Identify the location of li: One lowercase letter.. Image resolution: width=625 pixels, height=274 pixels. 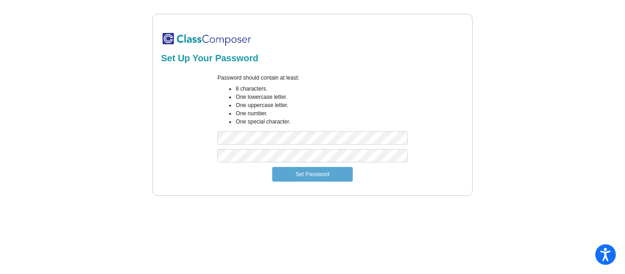
(321, 97).